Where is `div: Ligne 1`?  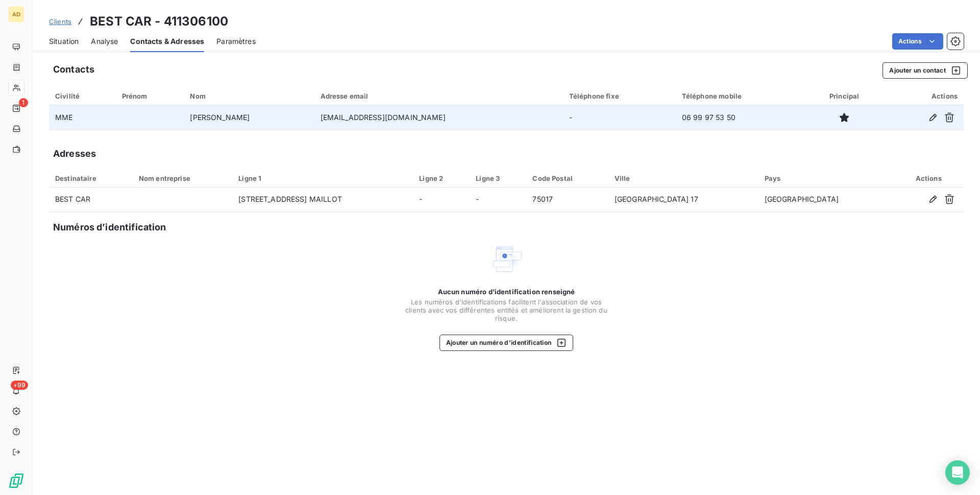
div: Ligne 1 is located at coordinates (322, 178).